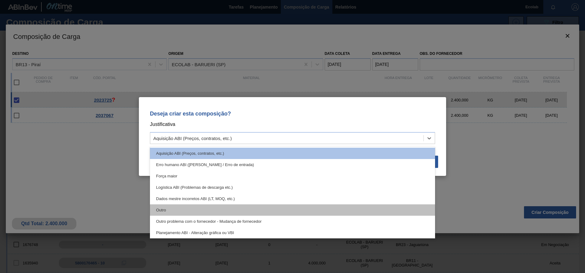  Describe the element at coordinates (292, 114) in the screenshot. I see `p: Deseja criar esta composição?` at that location.